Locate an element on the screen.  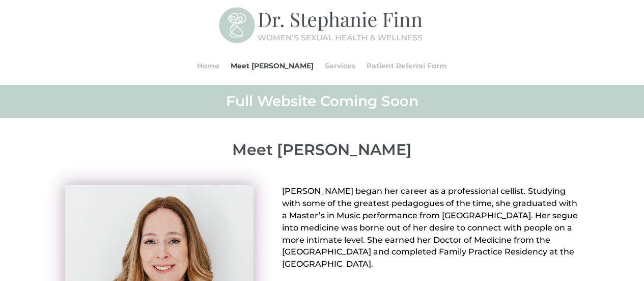
a: Home is located at coordinates (208, 66).